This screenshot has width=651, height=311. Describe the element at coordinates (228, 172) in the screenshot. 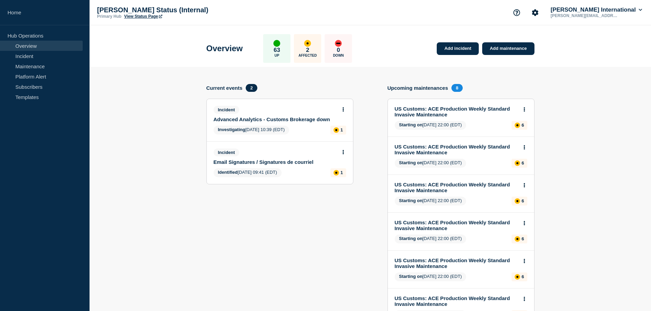

I see `span: Identified` at that location.